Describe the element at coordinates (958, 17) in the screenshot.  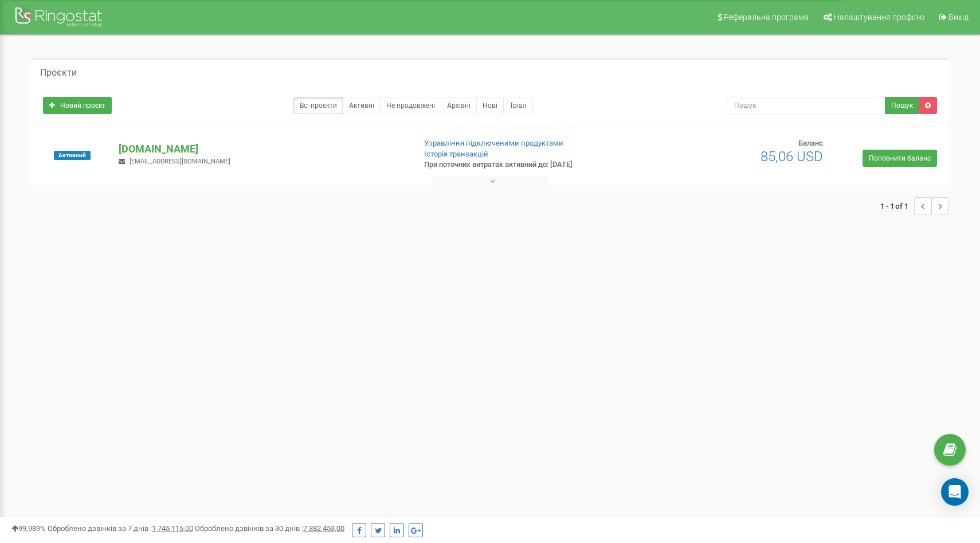
I see `span: Вихід` at that location.